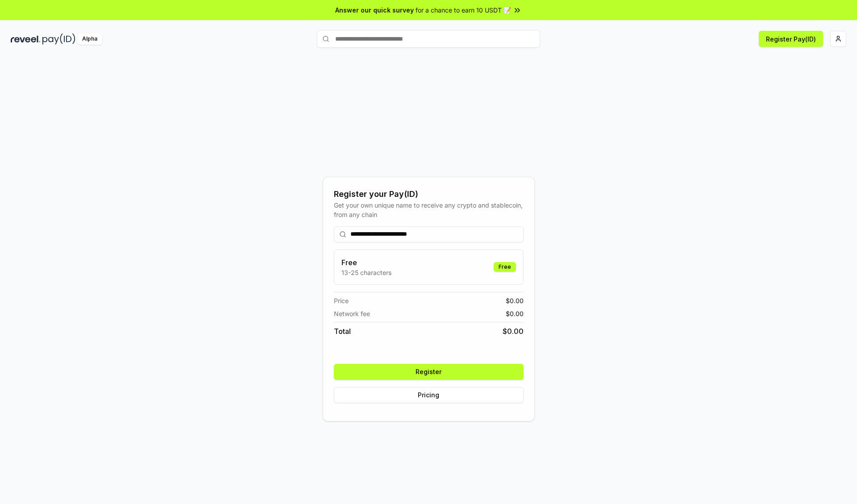 The image size is (857, 504). What do you see at coordinates (59, 39) in the screenshot?
I see `img: pay_id` at bounding box center [59, 39].